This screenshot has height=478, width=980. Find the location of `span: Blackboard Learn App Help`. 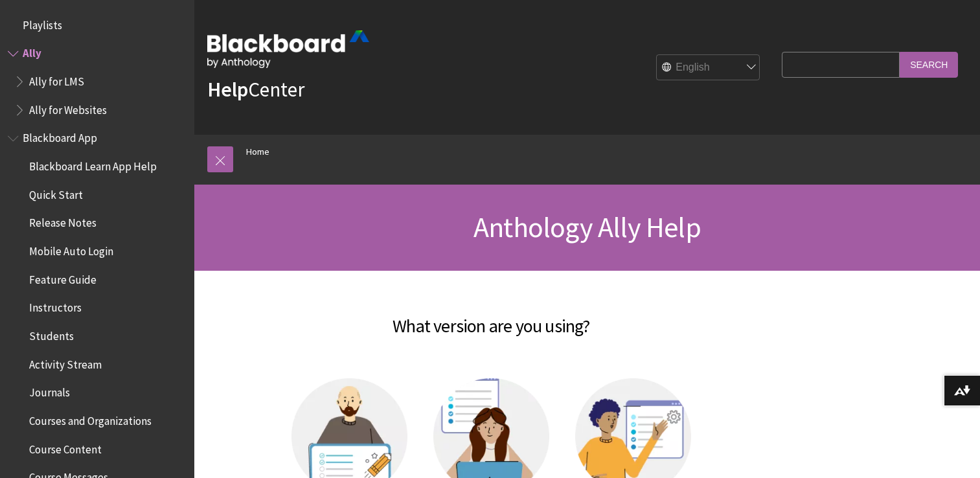

span: Blackboard Learn App Help is located at coordinates (93, 164).